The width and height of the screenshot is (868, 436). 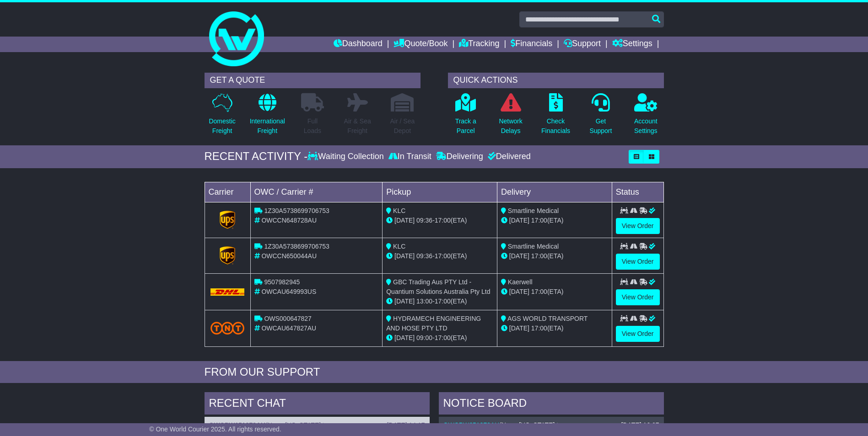 I want to click on div: In Transit, so click(x=410, y=157).